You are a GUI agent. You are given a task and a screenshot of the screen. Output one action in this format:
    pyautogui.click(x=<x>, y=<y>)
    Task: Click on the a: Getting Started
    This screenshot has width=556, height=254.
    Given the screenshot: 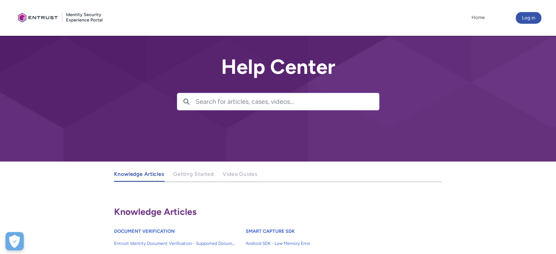 What is the action you would take?
    pyautogui.click(x=193, y=174)
    